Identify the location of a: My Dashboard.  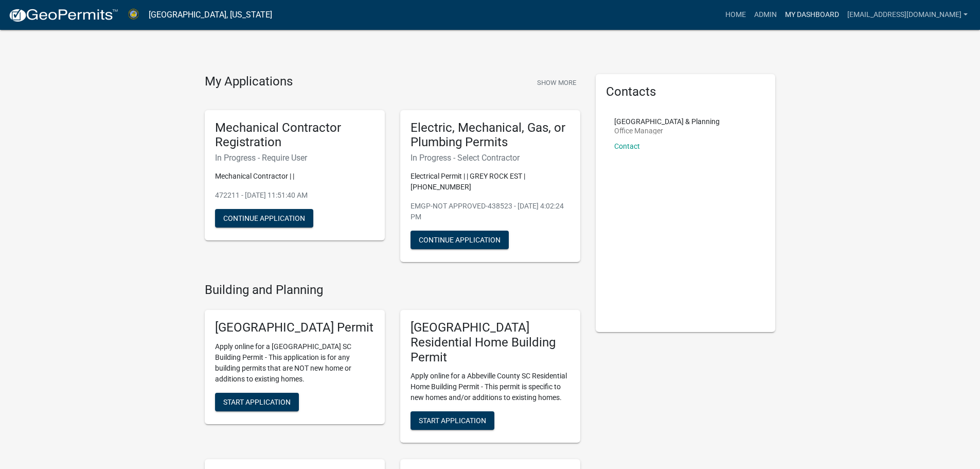
(812, 15).